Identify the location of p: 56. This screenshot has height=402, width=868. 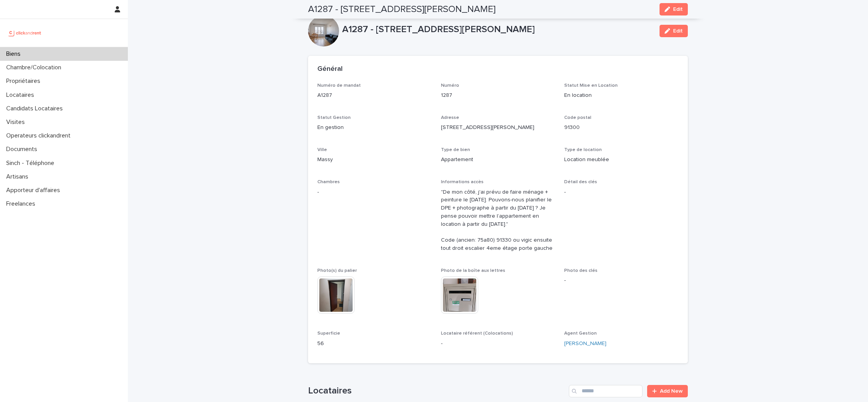
(374, 344).